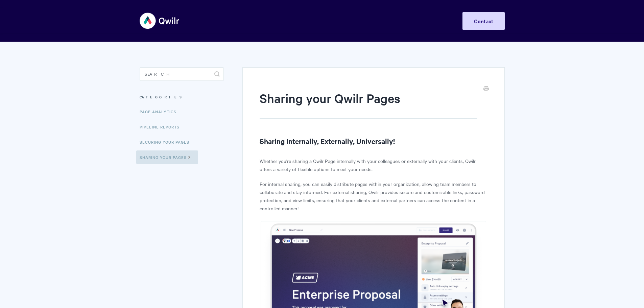 The width and height of the screenshot is (644, 308). Describe the element at coordinates (181, 97) in the screenshot. I see `h3: Categories` at that location.